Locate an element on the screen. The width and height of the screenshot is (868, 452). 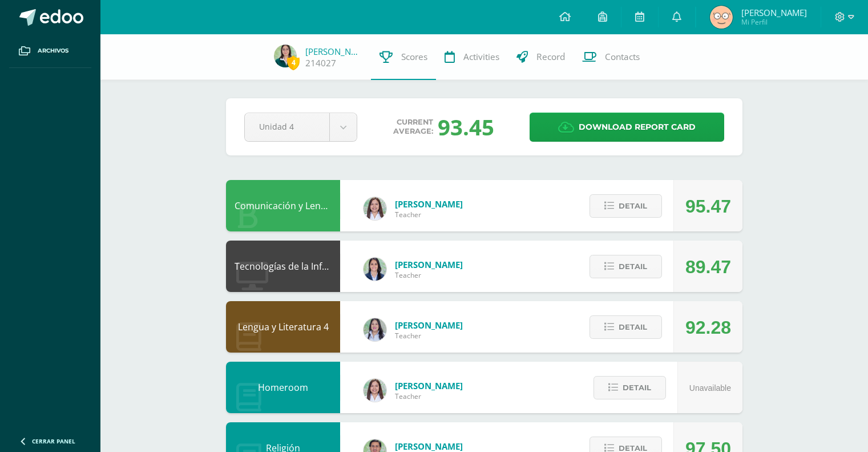
span: Scores is located at coordinates (414, 56).